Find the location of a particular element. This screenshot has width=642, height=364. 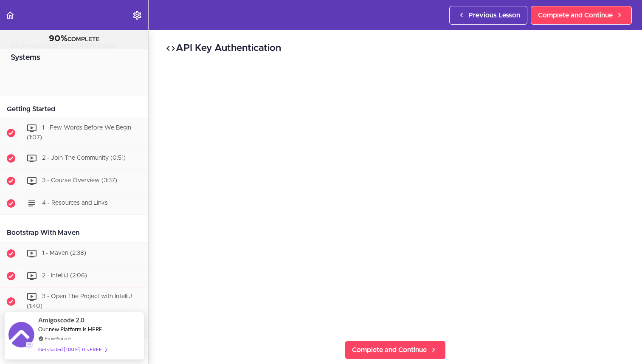

svg: Back to course curriculum is located at coordinates (10, 15).